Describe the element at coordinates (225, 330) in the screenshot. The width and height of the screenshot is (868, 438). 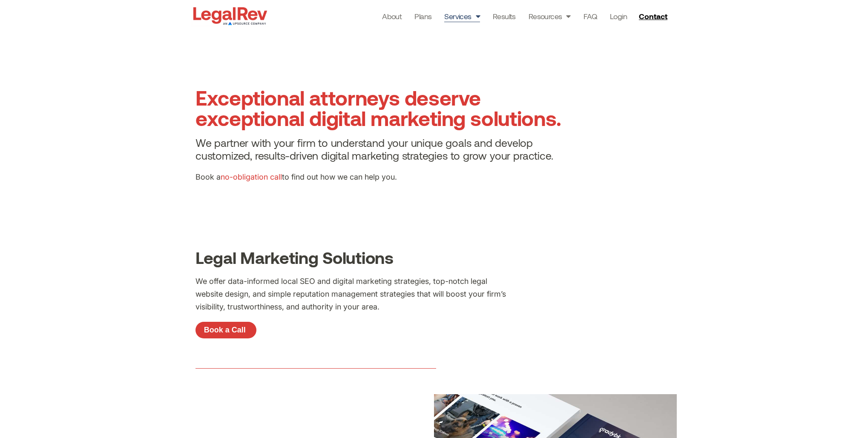
I see `span: Book a Call` at that location.